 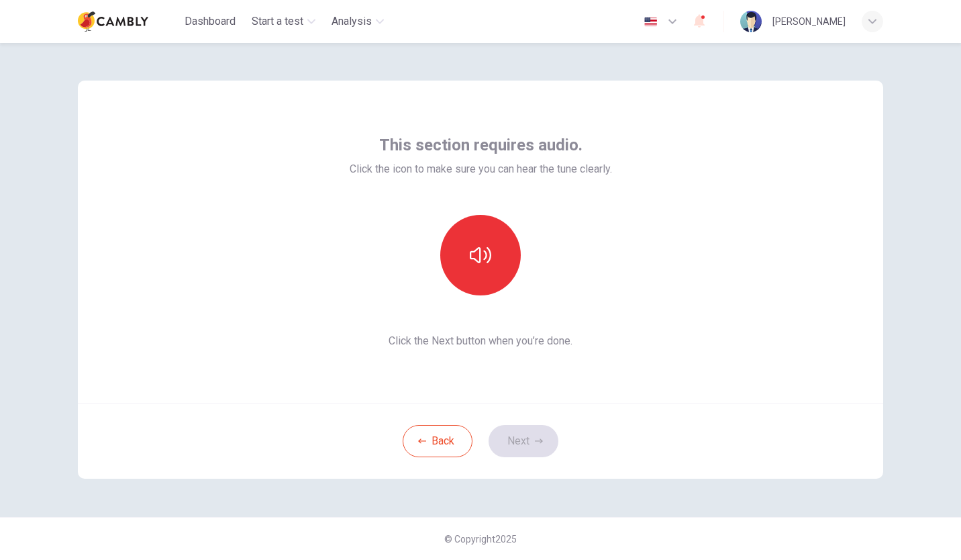 What do you see at coordinates (210, 21) in the screenshot?
I see `span: Dashboard` at bounding box center [210, 21].